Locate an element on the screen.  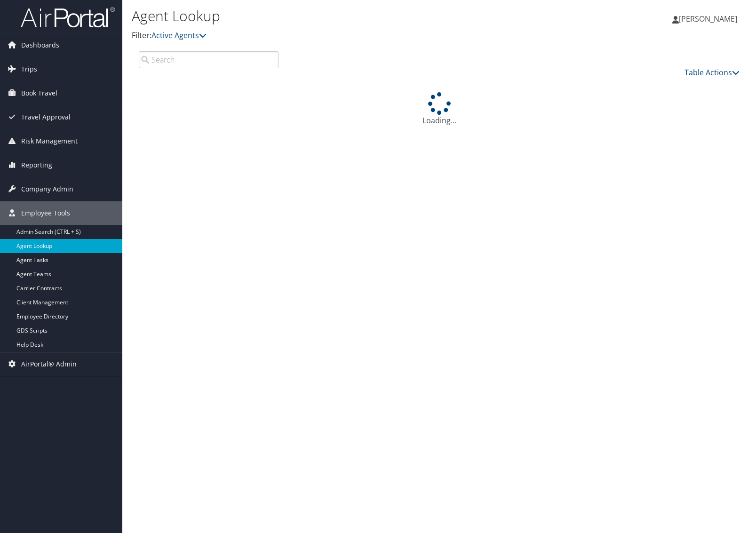
h1: Agent Lookup is located at coordinates (336, 16).